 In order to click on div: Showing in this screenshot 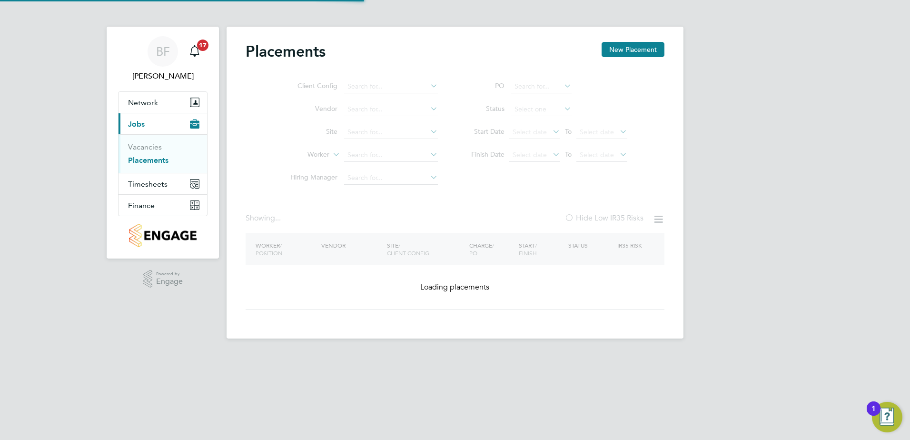, I will do `click(264, 218)`.